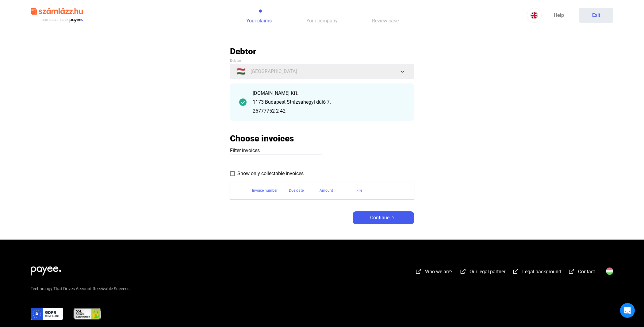 The height and width of the screenshot is (327, 644). Describe the element at coordinates (542, 272) in the screenshot. I see `span: Legal background` at that location.